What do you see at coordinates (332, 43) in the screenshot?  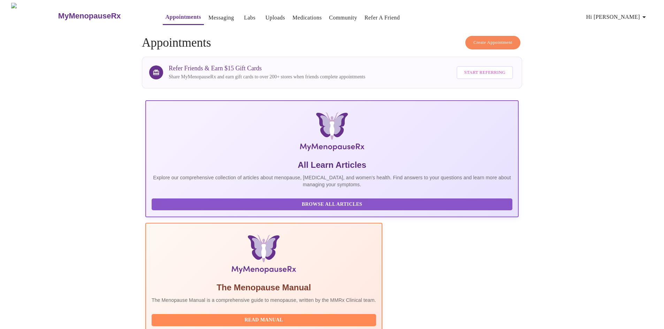 I see `h4: Appointments` at bounding box center [332, 43].